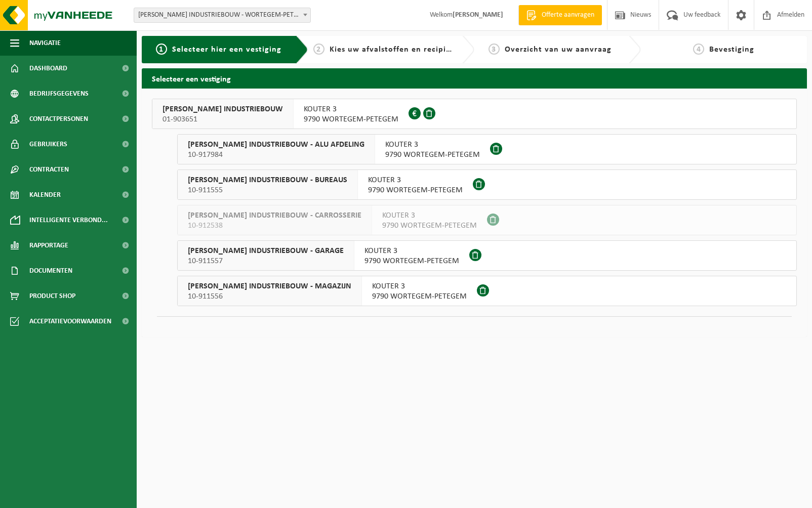 The width and height of the screenshot is (812, 508). I want to click on span: 4, so click(699, 49).